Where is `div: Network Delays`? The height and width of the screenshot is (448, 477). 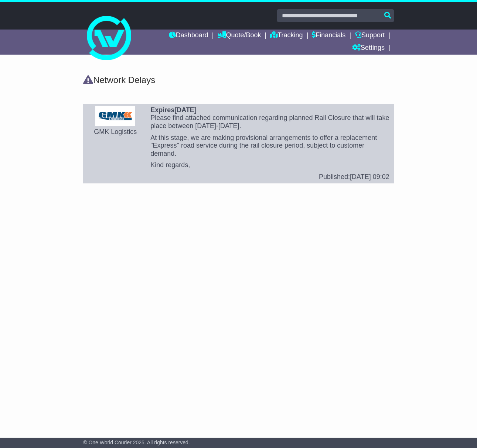
div: Network Delays is located at coordinates (238, 80).